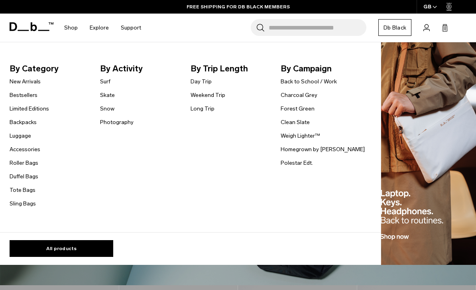 This screenshot has height=290, width=476. I want to click on a: FREE SHIPPING FOR DB BLACK MEMBERS, so click(238, 7).